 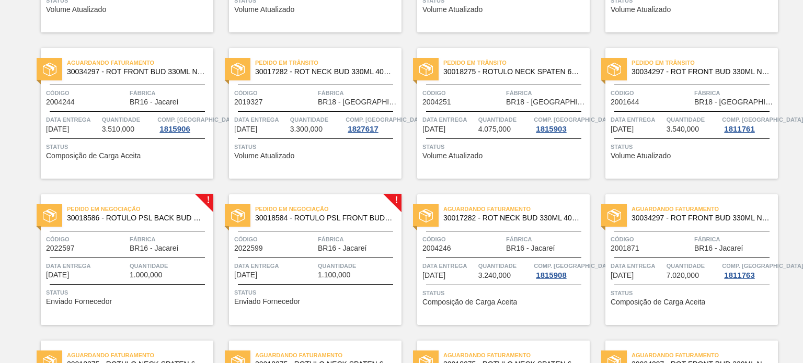 I want to click on span: 7.020,000, so click(x=683, y=276).